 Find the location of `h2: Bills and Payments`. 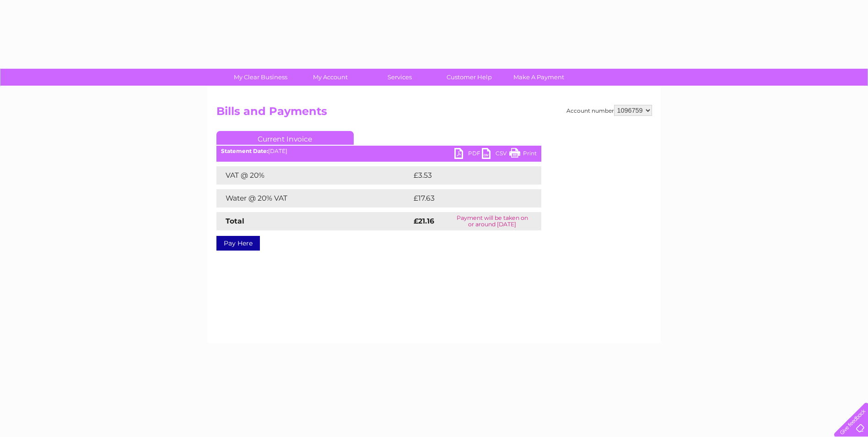

h2: Bills and Payments is located at coordinates (434, 114).